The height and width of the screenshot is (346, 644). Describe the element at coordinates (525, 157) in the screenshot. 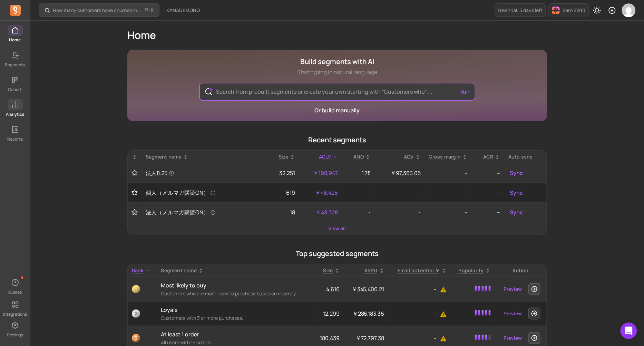

I see `div: Auto sync` at that location.